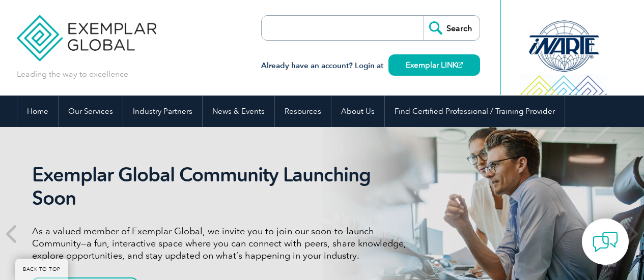 This screenshot has height=280, width=644. I want to click on a: Our Services, so click(90, 111).